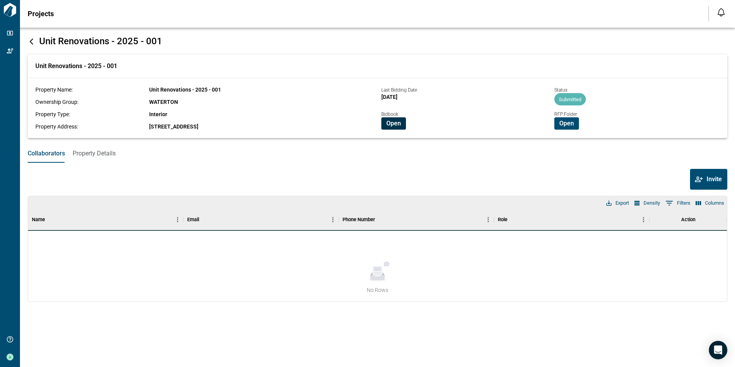 Image resolution: width=735 pixels, height=367 pixels. I want to click on span: Bidbook, so click(390, 114).